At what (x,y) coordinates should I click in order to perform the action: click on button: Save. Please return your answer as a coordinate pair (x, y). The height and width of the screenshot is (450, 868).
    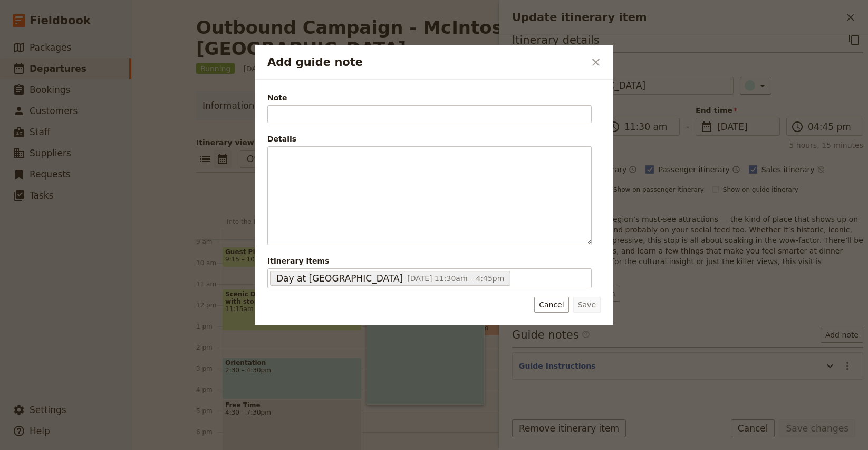
    Looking at the image, I should click on (587, 304).